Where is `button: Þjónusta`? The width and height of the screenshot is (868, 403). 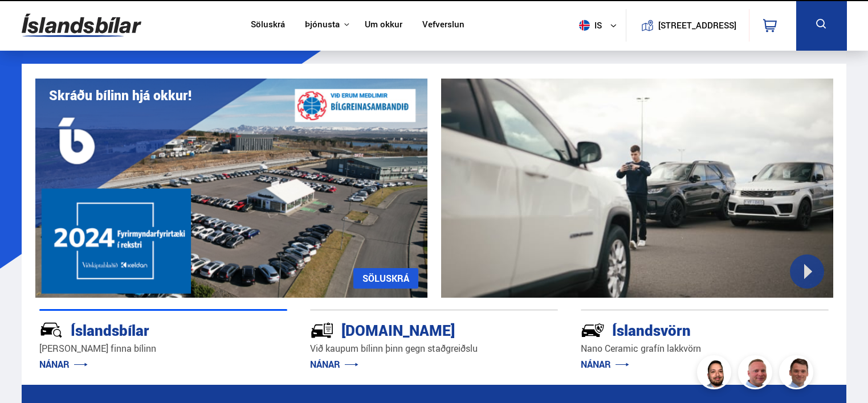
button: Þjónusta is located at coordinates (322, 24).